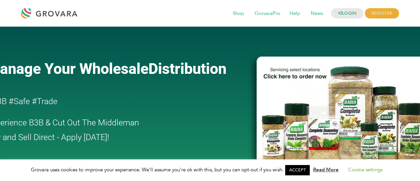  I want to click on a: ACCEPT, so click(297, 170).